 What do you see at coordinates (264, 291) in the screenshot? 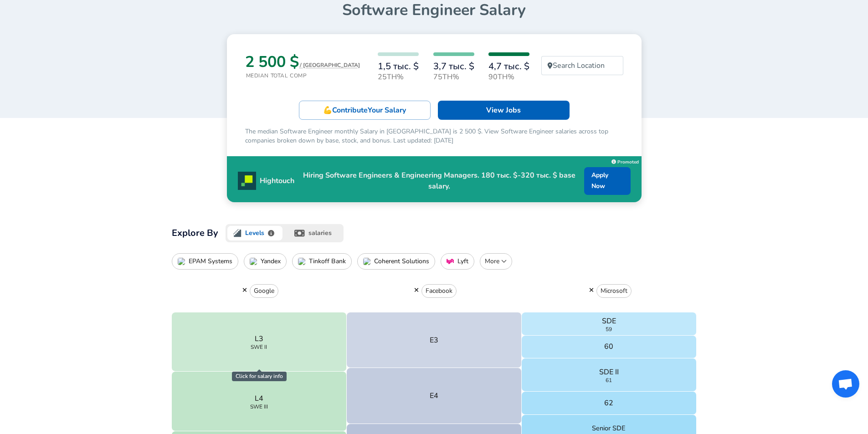
I see `button: Google` at bounding box center [264, 291].